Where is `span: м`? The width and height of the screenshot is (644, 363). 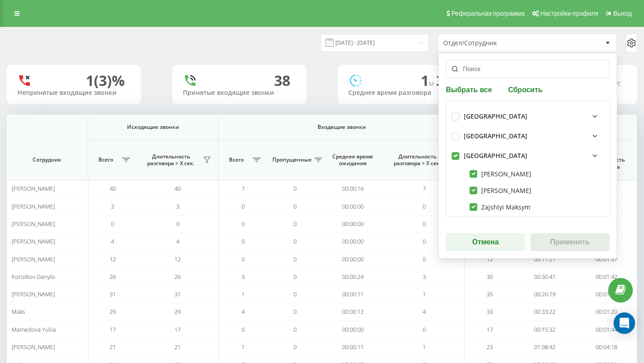
span: м is located at coordinates (432, 83).